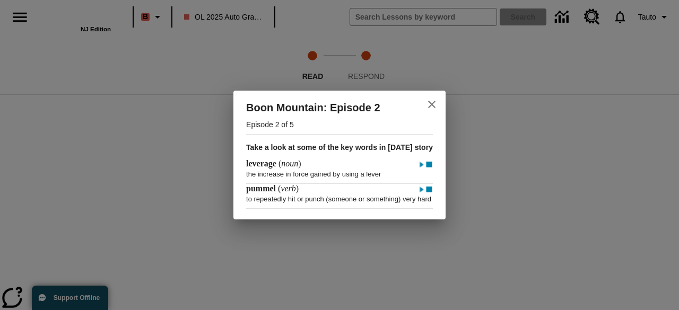  I want to click on span: verb, so click(288, 188).